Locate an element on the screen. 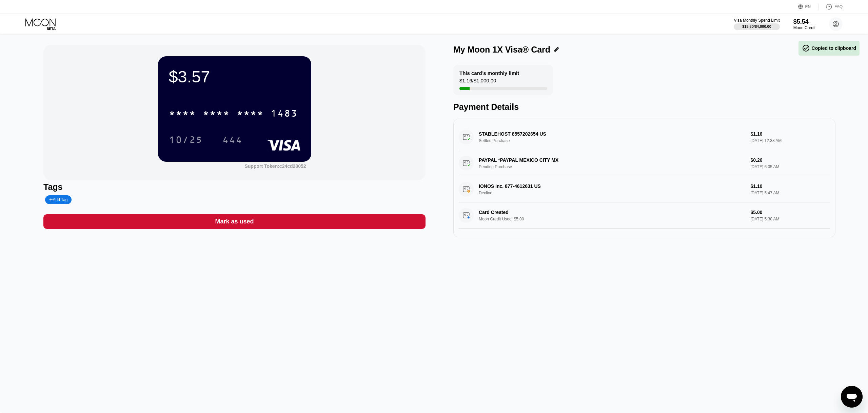 The height and width of the screenshot is (413, 868). div: 1483 is located at coordinates (284, 114).